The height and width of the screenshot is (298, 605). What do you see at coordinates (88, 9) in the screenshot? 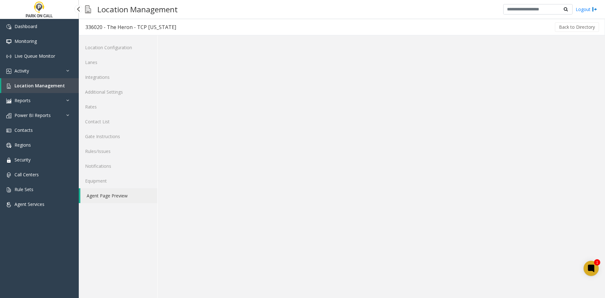
I see `img: pageIcon` at bounding box center [88, 9].